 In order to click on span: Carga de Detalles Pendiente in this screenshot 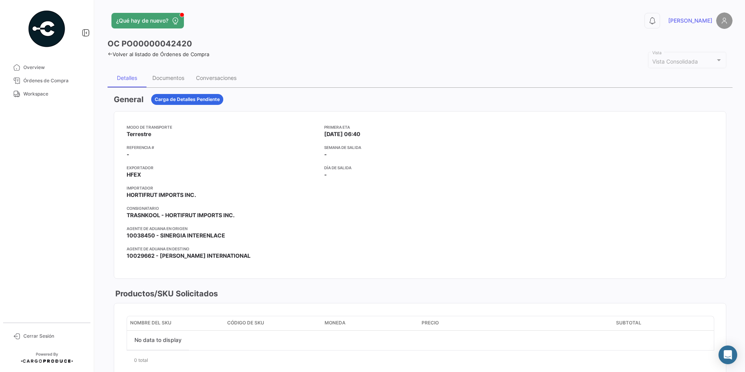, I will do `click(187, 99)`.